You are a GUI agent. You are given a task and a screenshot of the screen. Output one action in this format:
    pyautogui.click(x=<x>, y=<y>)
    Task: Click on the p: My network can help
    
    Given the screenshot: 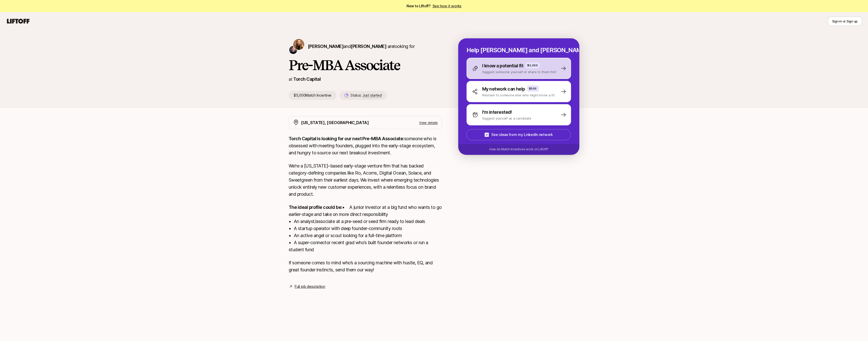 What is the action you would take?
    pyautogui.click(x=503, y=89)
    